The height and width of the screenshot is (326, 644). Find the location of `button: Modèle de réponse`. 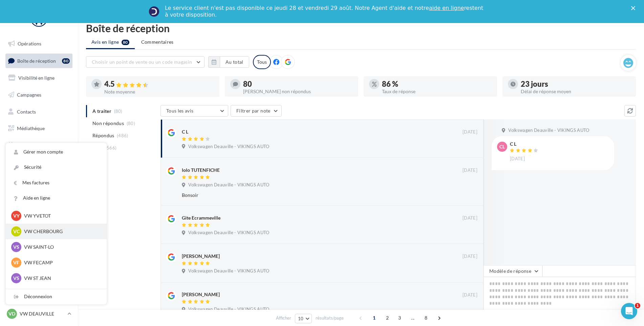

button: Modèle de réponse is located at coordinates (513, 271).